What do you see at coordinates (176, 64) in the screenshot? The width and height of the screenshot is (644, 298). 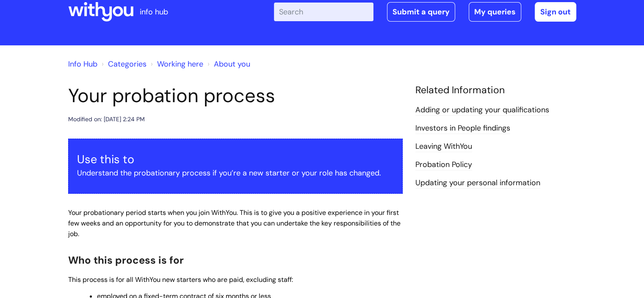 I see `li: Working here` at bounding box center [176, 64].